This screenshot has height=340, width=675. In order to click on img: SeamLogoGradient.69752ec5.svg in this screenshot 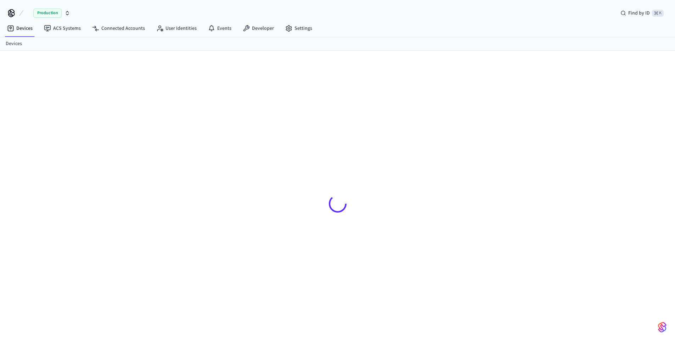, I will do `click(663, 327)`.